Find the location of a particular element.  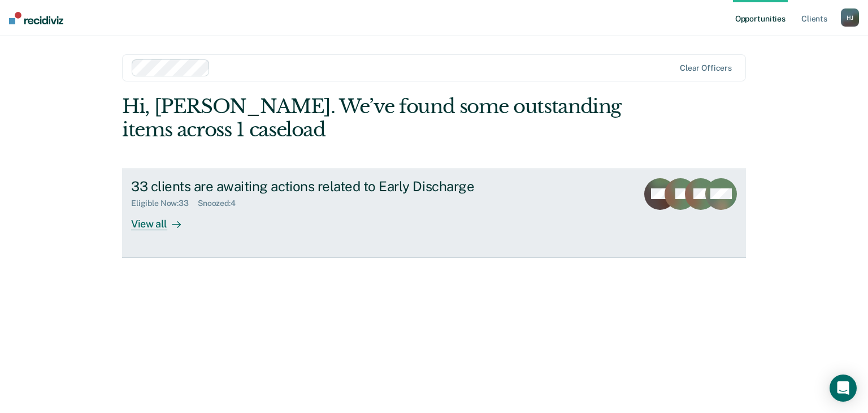

div: Snoozed : 4 is located at coordinates (221, 203).